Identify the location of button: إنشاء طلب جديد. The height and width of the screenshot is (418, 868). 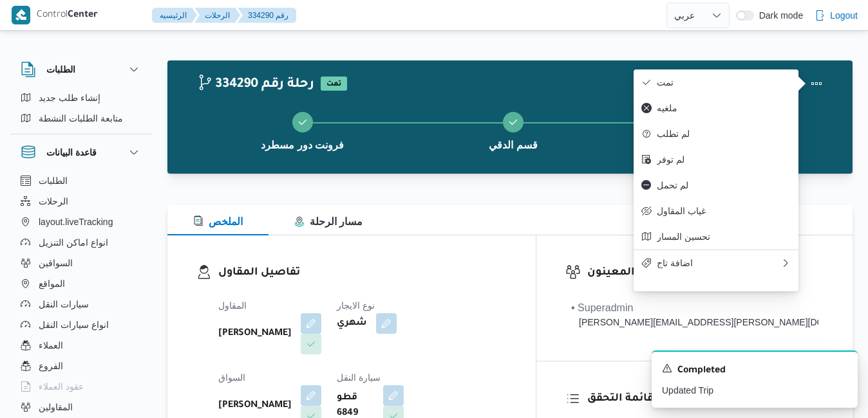
(81, 97).